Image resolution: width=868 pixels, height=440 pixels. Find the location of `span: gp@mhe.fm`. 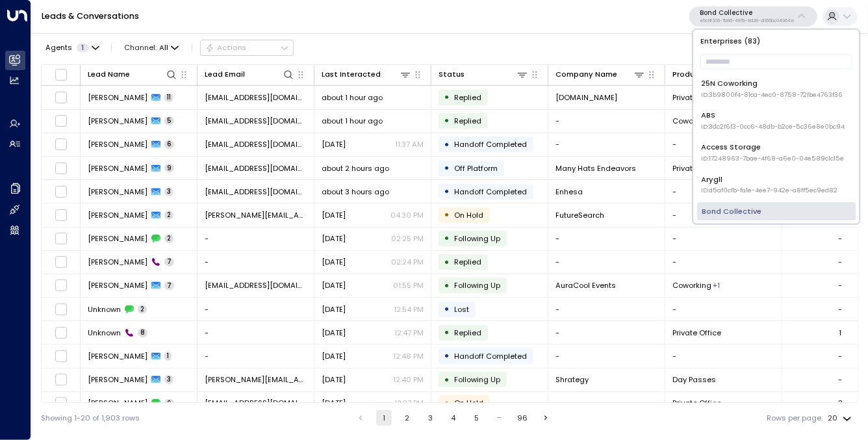

span: gp@mhe.fm is located at coordinates (256, 168).